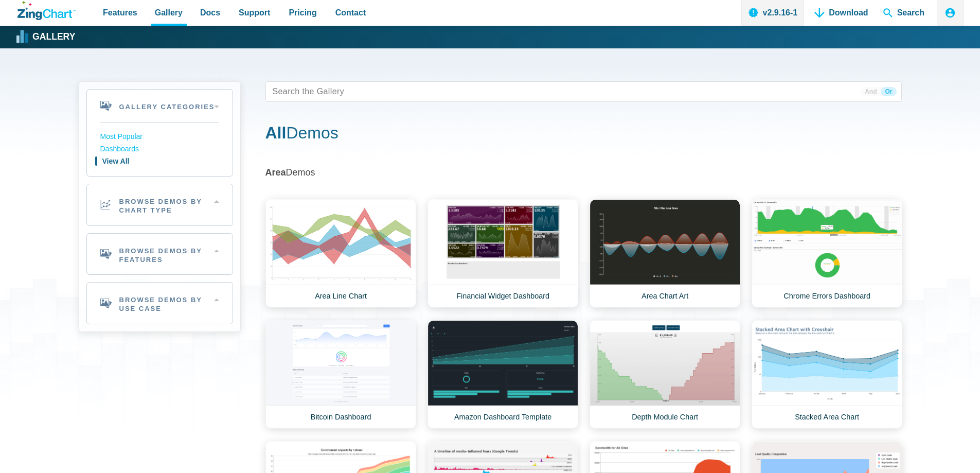 The width and height of the screenshot is (980, 473). Describe the element at coordinates (870, 92) in the screenshot. I see `span: And` at that location.